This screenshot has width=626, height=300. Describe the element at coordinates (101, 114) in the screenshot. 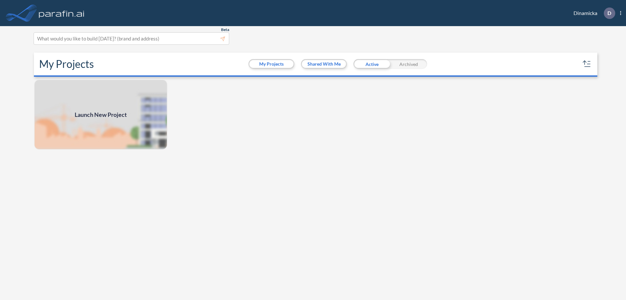

I see `span: Launch New Project` at that location.